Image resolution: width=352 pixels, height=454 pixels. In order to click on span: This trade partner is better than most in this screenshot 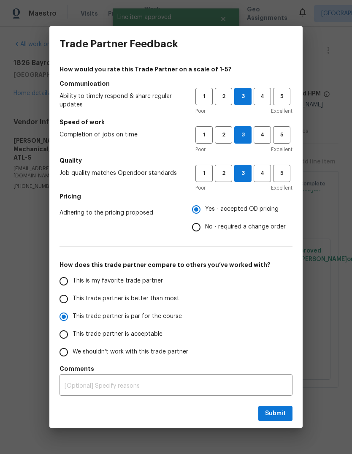, I will do `click(126, 299)`.